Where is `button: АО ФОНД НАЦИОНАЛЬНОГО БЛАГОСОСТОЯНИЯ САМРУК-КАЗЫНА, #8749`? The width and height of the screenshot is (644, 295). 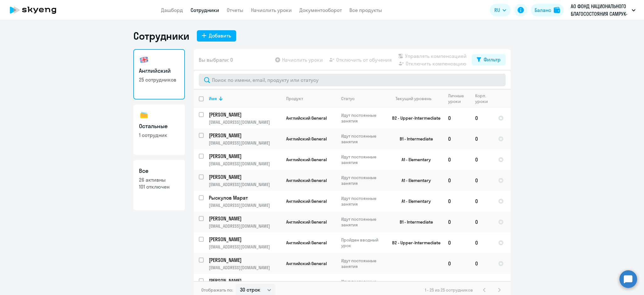 button: АО ФОНД НАЦИОНАЛЬНОГО БЛАГОСОСТОЯНИЯ САМРУК-КАЗЫНА, #8749 is located at coordinates (603, 10).